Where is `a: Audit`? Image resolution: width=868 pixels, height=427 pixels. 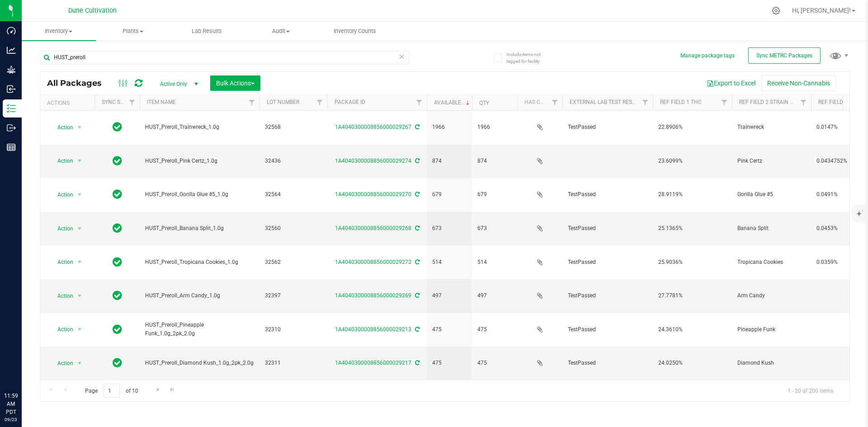 a: Audit is located at coordinates (281, 31).